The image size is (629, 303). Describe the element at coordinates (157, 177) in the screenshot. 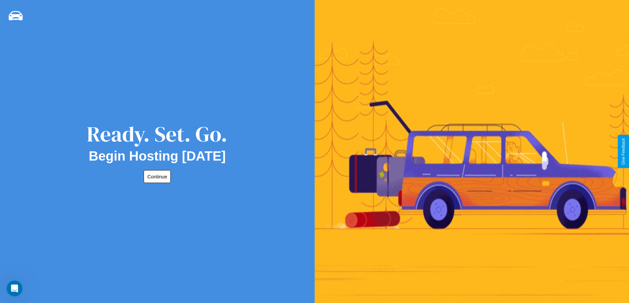

I see `button: Continue` at that location.